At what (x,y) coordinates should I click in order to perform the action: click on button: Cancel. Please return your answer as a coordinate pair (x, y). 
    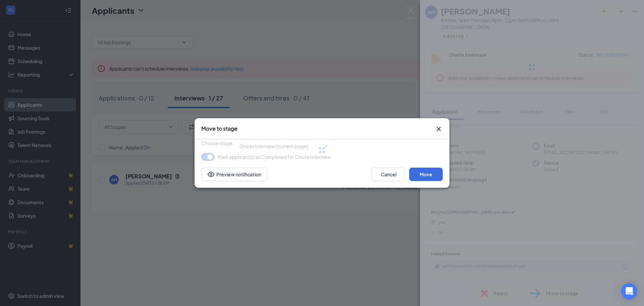
    Looking at the image, I should click on (389, 174).